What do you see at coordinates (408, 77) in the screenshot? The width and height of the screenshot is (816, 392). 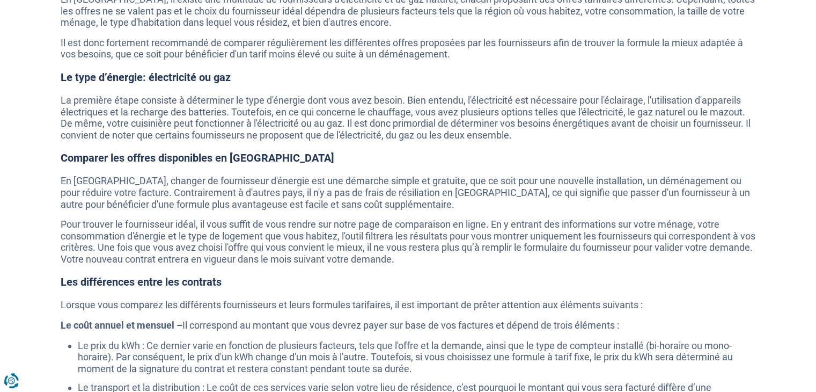 I see `h3: Le type d’énergie: électricité ou gaz` at bounding box center [408, 77].